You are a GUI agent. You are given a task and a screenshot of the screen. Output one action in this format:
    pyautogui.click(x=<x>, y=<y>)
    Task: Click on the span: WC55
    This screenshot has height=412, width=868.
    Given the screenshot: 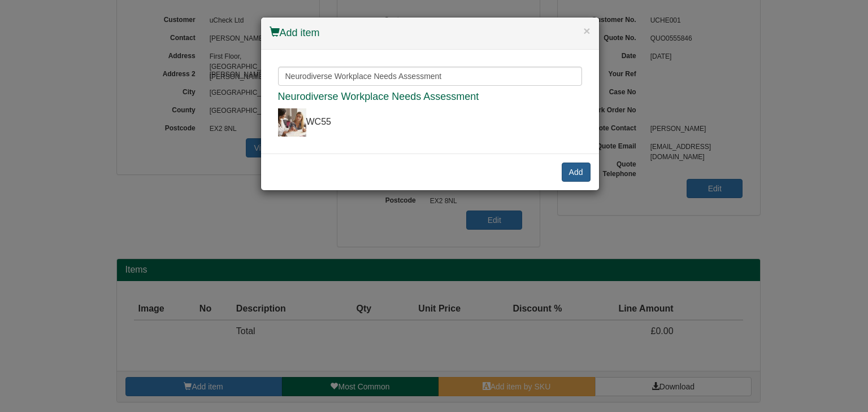 What is the action you would take?
    pyautogui.click(x=319, y=122)
    